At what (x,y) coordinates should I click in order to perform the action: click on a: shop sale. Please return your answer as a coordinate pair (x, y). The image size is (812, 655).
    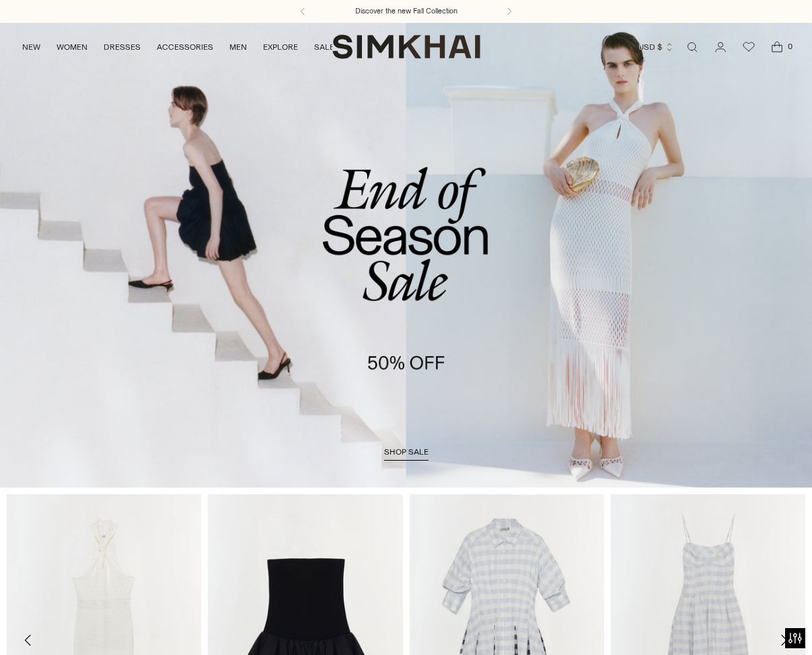
    Looking at the image, I should click on (406, 454).